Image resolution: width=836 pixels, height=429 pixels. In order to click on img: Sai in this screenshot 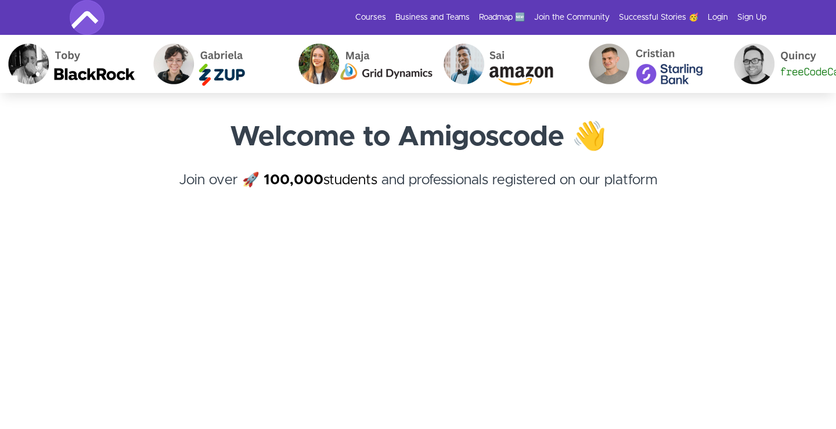, I will do `click(506, 64)`.